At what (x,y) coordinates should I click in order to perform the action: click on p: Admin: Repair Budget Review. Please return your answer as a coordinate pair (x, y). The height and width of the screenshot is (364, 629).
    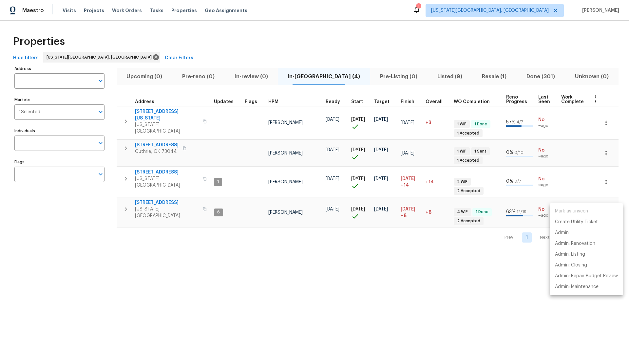
    Looking at the image, I should click on (587, 276).